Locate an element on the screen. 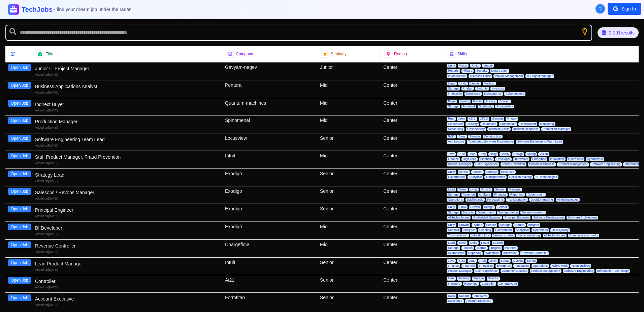  span: Software Engineering is located at coordinates (607, 163).